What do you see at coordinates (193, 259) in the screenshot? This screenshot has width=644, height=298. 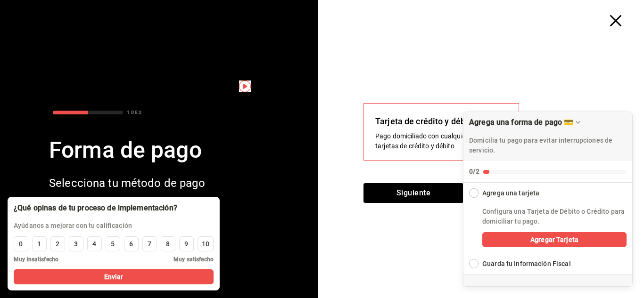 I see `span: Muy satisfecho` at bounding box center [193, 259].